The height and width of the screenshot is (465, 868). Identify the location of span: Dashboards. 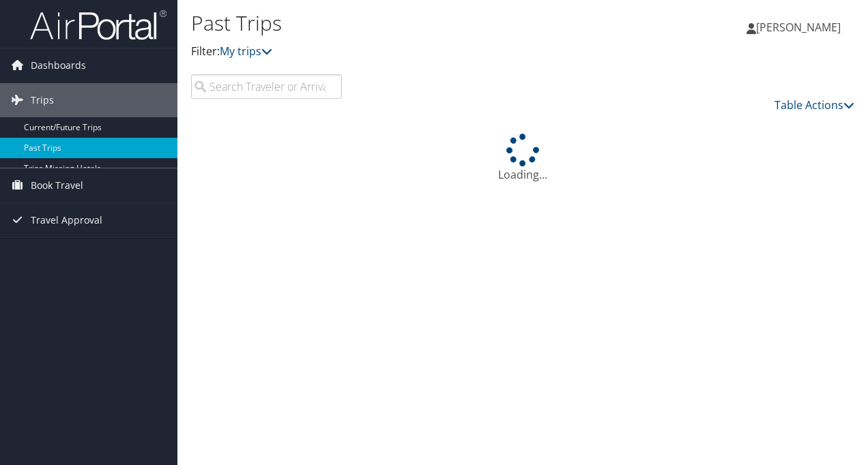
(58, 66).